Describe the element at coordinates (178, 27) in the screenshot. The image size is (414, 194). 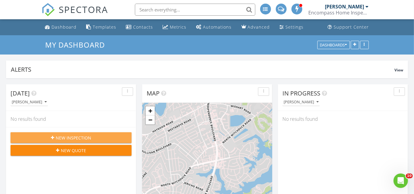
I see `div: Metrics` at that location.